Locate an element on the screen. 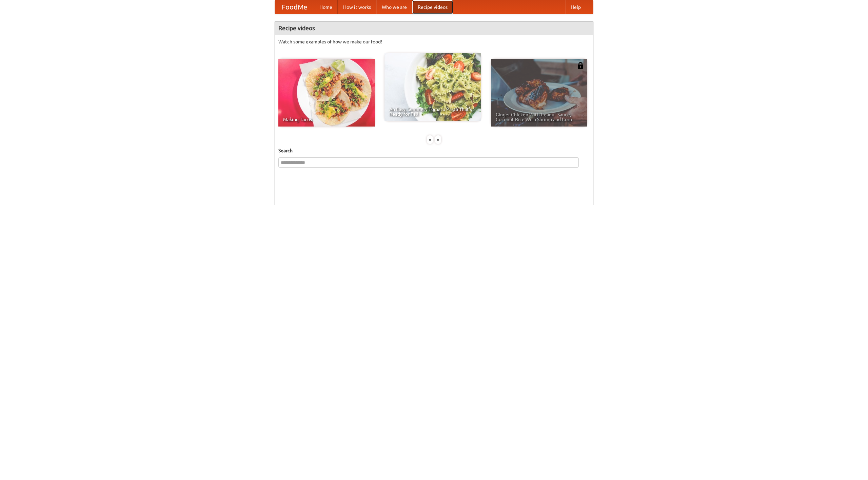  a: Help is located at coordinates (575, 7).